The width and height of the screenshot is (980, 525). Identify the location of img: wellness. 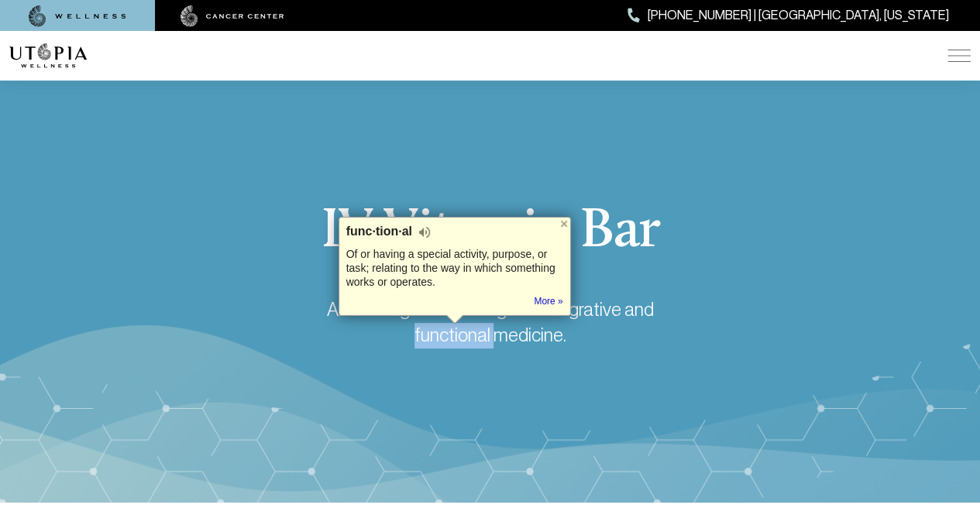
(78, 17).